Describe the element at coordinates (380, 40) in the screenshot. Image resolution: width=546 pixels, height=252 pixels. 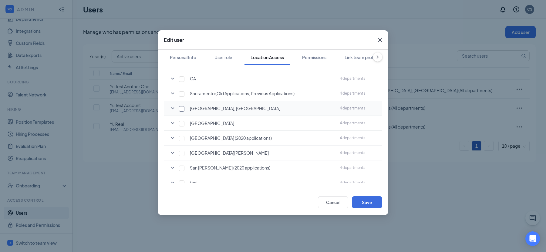
I see `button: Close` at that location.